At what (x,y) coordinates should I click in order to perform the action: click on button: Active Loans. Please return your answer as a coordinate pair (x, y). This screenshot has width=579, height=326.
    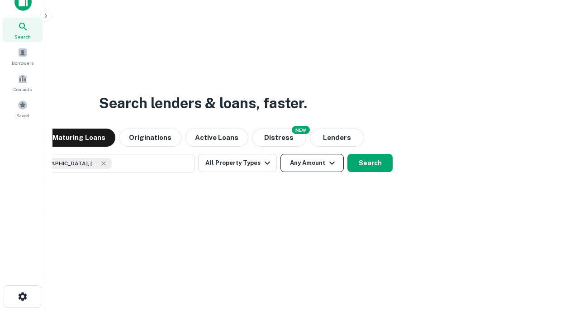
    Looking at the image, I should click on (217, 138).